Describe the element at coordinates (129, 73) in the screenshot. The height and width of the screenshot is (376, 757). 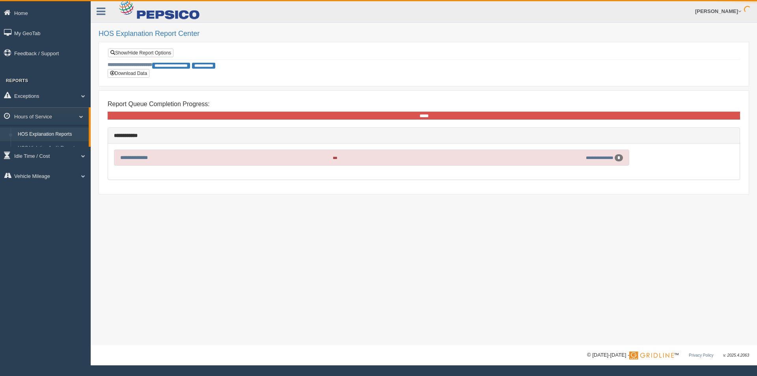
I see `button: Download Data` at that location.